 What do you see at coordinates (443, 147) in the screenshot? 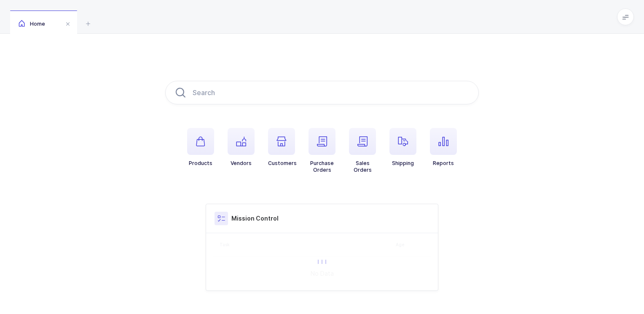
I see `button: Reports` at bounding box center [443, 147].